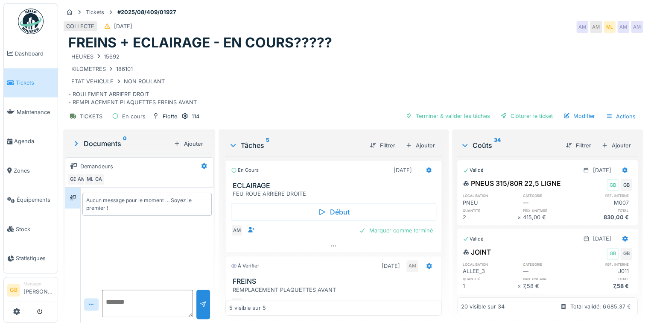 This screenshot has width=648, height=326. What do you see at coordinates (490, 278) in the screenshot?
I see `h6: quantité` at bounding box center [490, 278].